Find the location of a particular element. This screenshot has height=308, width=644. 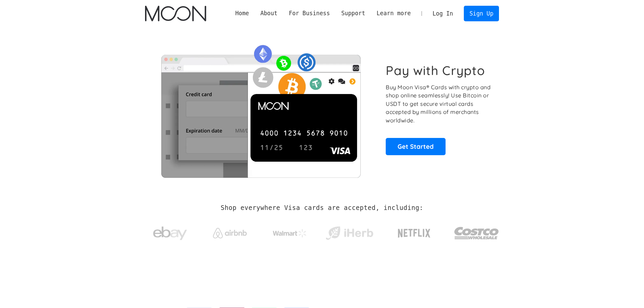

img: ebay is located at coordinates (170, 234).